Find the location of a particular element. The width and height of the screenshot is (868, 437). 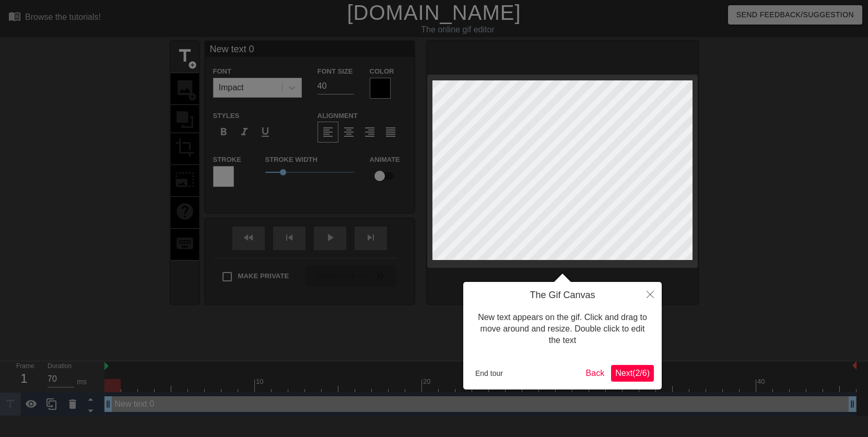

span: Next ( 2 / 6 ) is located at coordinates (632, 373).